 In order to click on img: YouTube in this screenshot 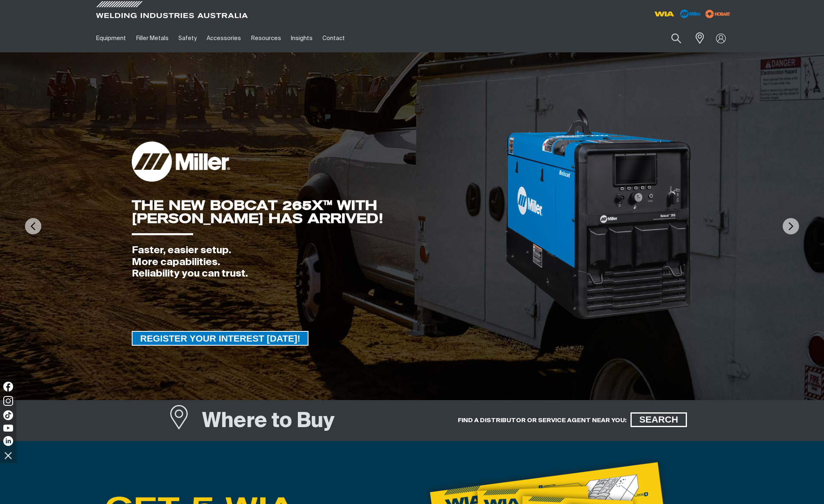, I will do `click(8, 428)`.